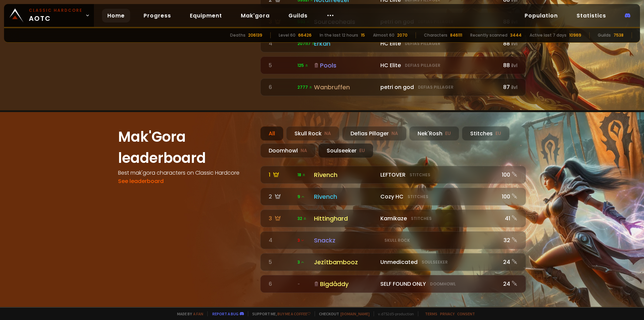 The height and width of the screenshot is (320, 644). Describe the element at coordinates (434, 262) in the screenshot. I see `small: Soulseeker` at that location.